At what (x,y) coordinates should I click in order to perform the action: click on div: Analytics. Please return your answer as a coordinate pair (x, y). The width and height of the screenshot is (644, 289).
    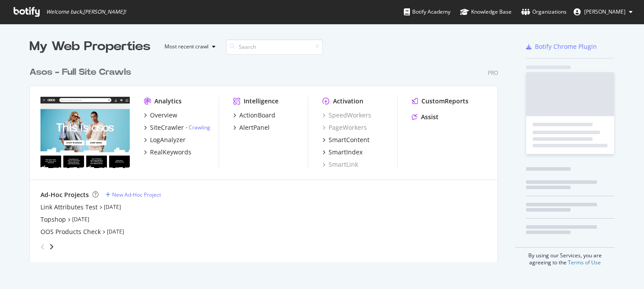
    Looking at the image, I should click on (168, 101).